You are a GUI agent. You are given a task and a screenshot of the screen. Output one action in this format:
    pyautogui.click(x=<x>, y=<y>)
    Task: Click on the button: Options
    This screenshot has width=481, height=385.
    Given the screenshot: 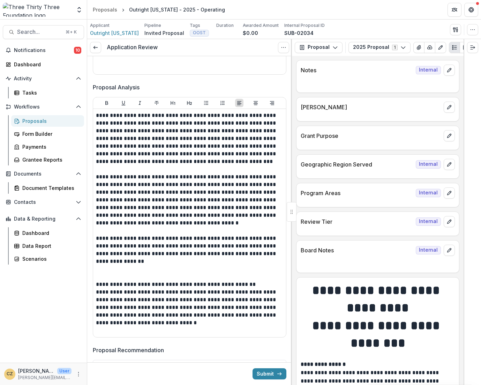 What is the action you would take?
    pyautogui.click(x=284, y=47)
    